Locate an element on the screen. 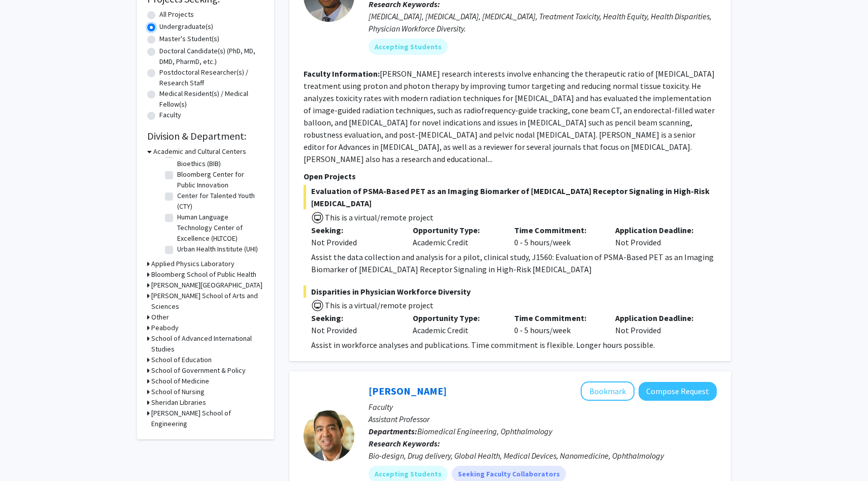  h3: School of Education is located at coordinates (181, 360).